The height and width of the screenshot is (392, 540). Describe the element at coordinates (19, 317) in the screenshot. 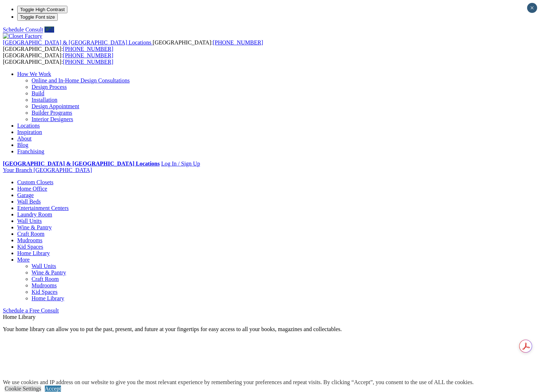

I see `span: Home Library` at that location.